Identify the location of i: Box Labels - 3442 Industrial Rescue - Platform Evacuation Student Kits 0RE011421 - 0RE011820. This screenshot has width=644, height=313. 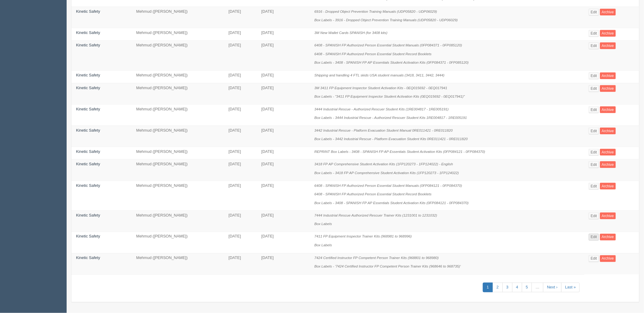
(391, 138).